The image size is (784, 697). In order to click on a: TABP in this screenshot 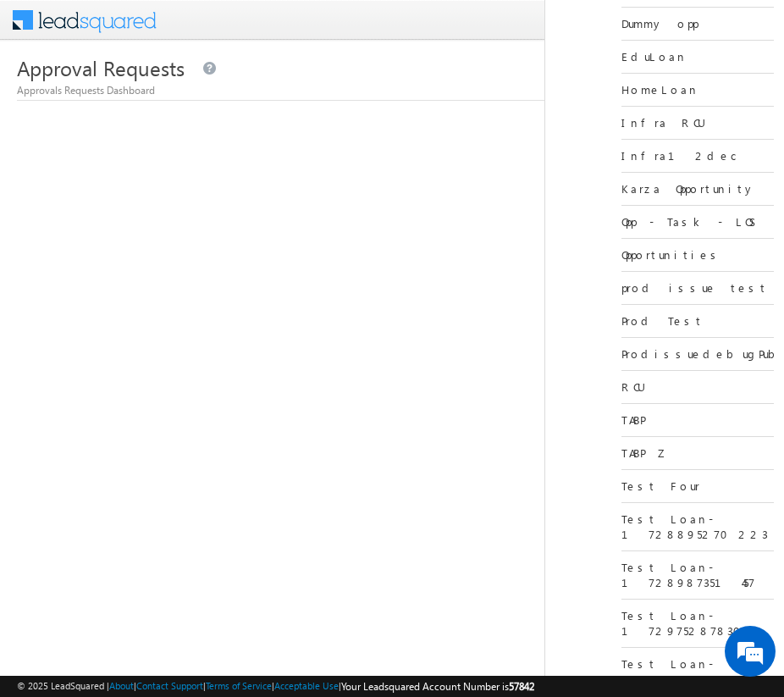, I will do `click(698, 420)`.